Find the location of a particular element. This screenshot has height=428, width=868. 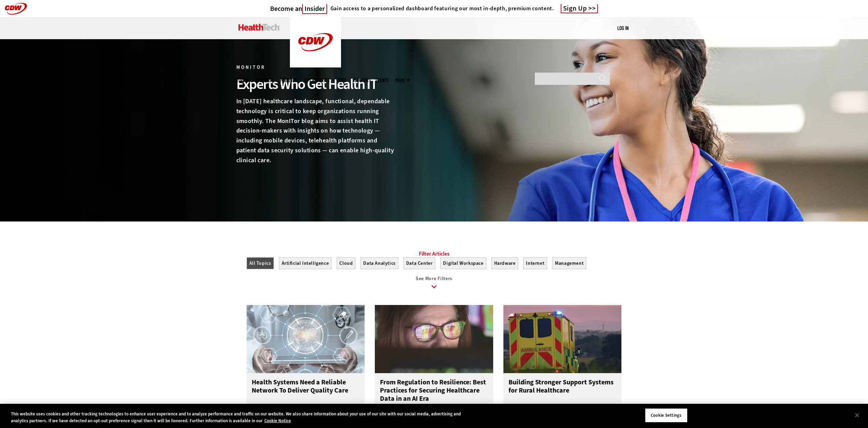

a: Filter Articles is located at coordinates (434, 254).